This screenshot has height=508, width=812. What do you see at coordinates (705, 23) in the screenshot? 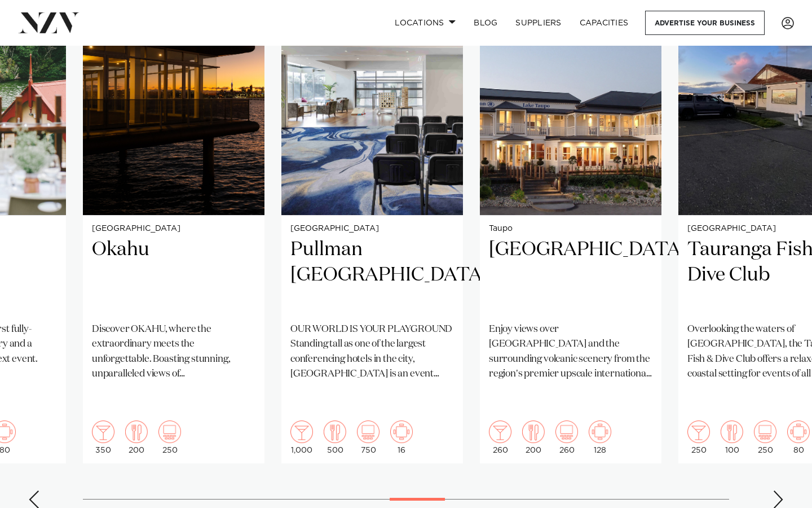
I see `a: Advertise your business` at bounding box center [705, 23].